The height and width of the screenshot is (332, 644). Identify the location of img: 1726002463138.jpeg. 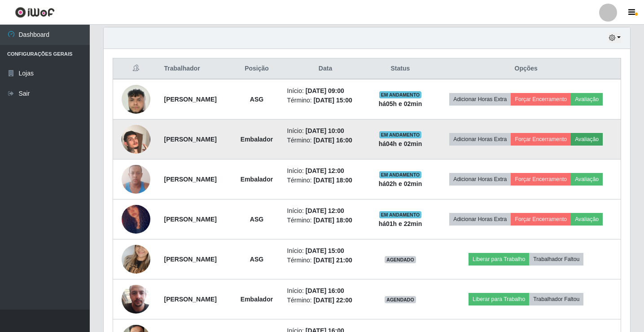
(136, 139).